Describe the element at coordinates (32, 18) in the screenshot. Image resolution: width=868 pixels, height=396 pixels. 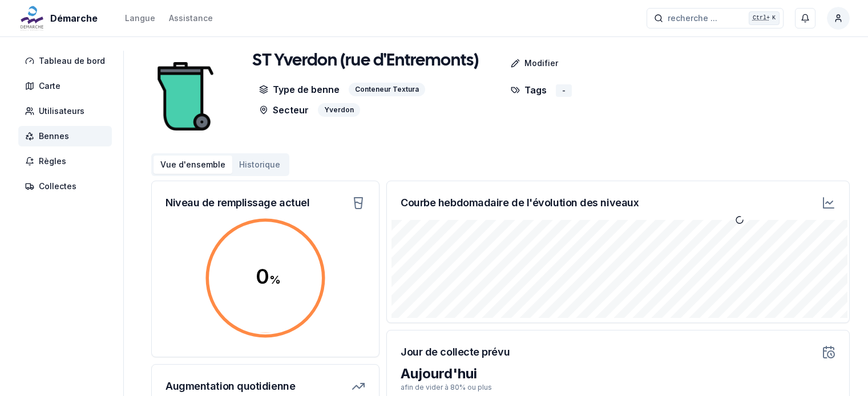
I see `img: Démarche Logo` at that location.